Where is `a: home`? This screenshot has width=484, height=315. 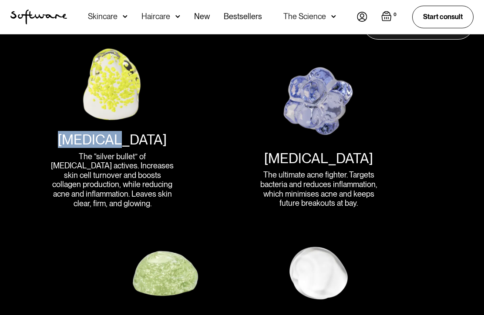 a: home is located at coordinates (39, 17).